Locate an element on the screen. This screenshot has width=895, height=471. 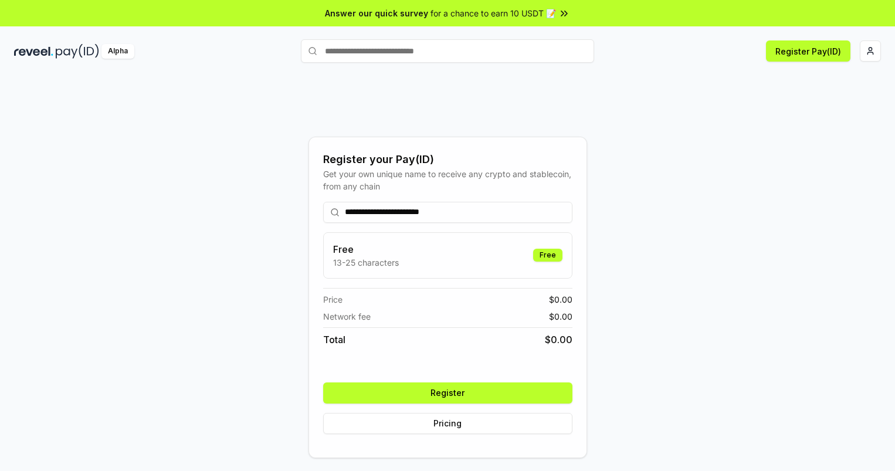
span: Total is located at coordinates (334, 340).